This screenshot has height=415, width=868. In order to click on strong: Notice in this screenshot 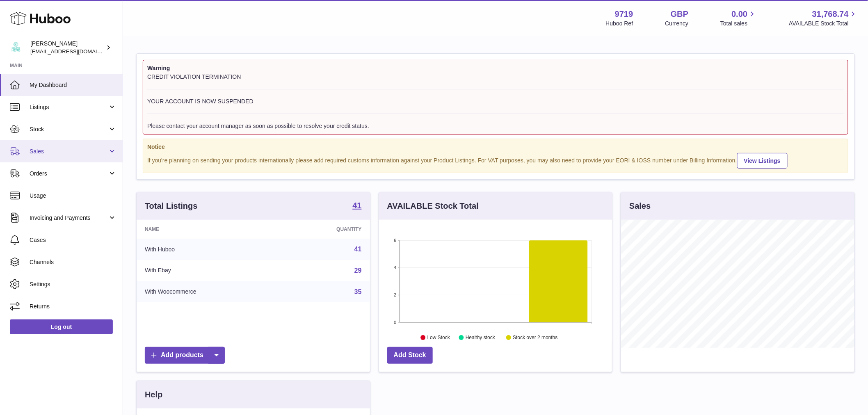, I will do `click(495, 147)`.